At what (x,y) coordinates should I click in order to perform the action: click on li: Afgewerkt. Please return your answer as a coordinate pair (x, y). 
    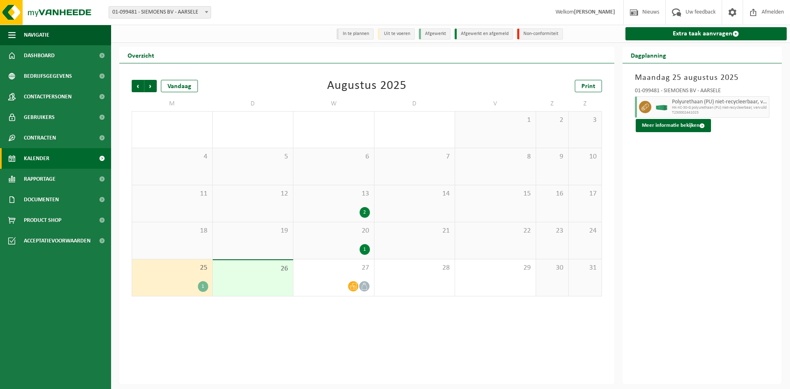
    Looking at the image, I should click on (435, 34).